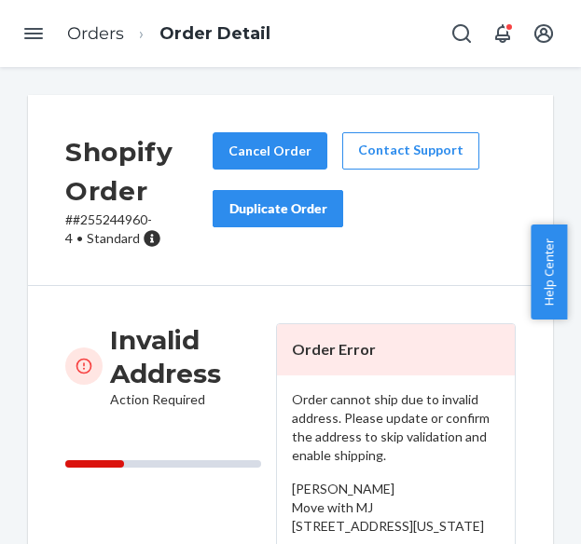 This screenshot has height=544, width=581. What do you see at coordinates (548, 272) in the screenshot?
I see `button: Help Center` at bounding box center [548, 272].